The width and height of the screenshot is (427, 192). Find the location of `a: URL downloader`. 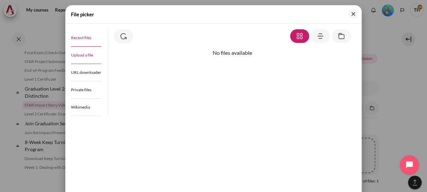

a: URL downloader is located at coordinates (86, 72).